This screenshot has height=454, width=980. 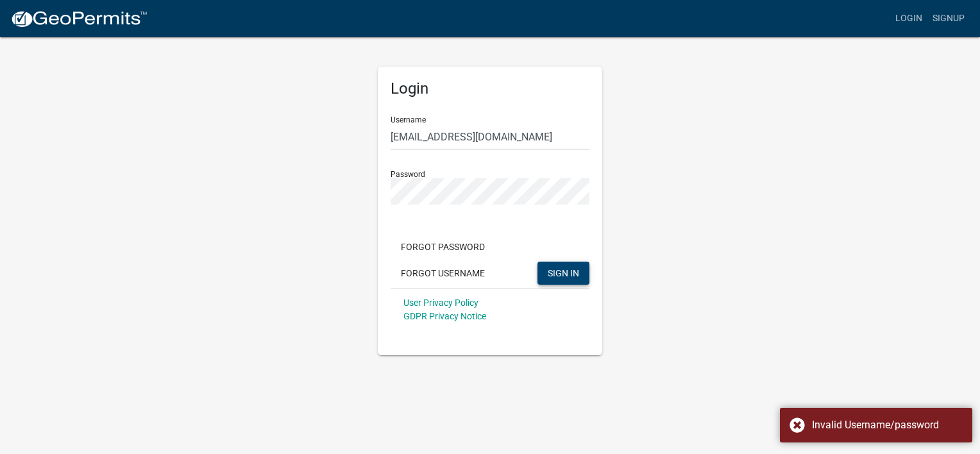 What do you see at coordinates (490, 88) in the screenshot?
I see `h5: Login` at bounding box center [490, 88].